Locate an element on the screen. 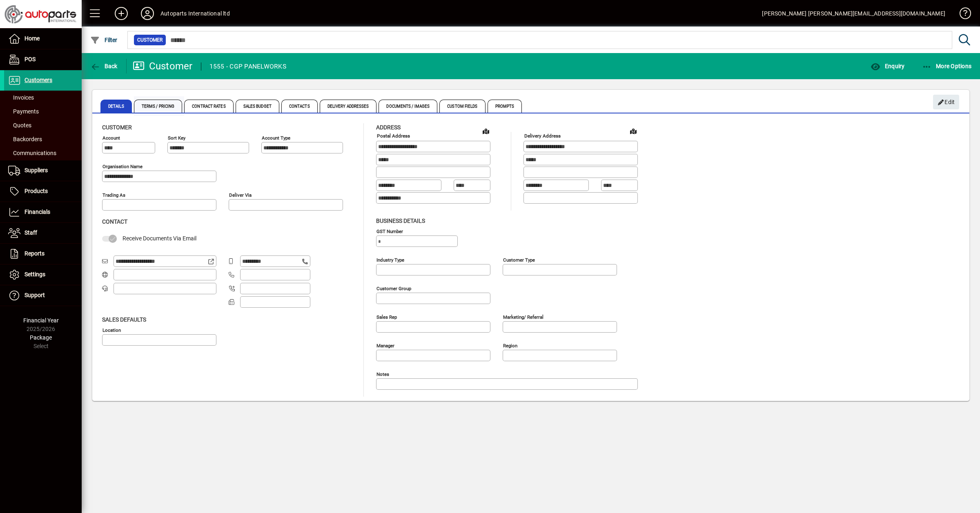 The height and width of the screenshot is (513, 980). a: Reports is located at coordinates (43, 254).